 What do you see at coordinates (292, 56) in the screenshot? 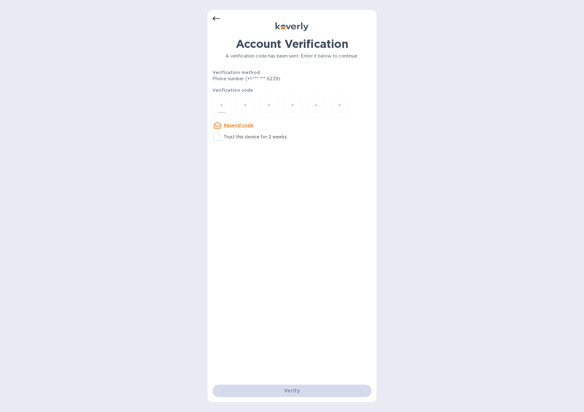
I see `p: A verification code has been sent. Enter it below to continue.` at bounding box center [292, 56].